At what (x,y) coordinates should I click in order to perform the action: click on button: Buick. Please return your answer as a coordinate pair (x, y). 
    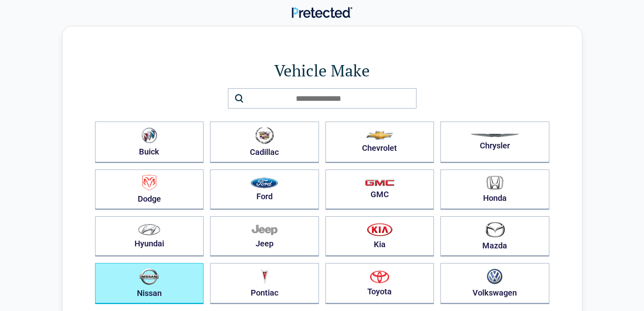
    Looking at the image, I should click on (150, 143).